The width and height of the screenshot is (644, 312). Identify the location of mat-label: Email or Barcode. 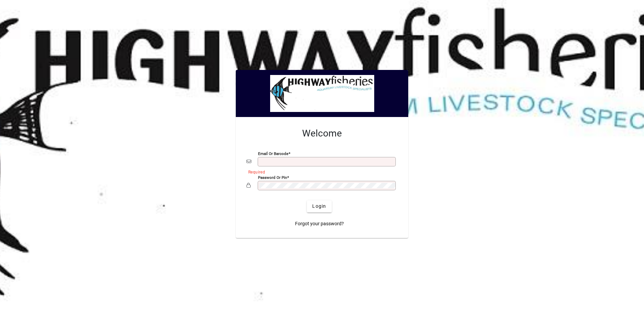
(273, 153).